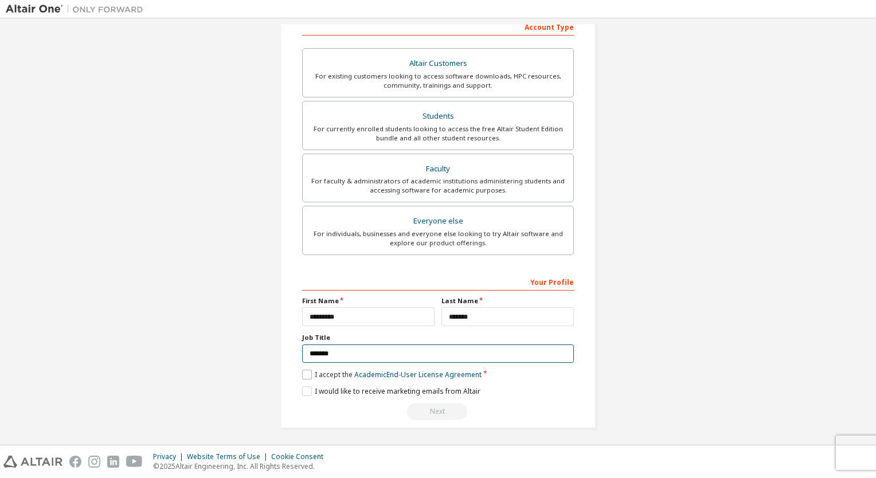 This screenshot has height=478, width=876. I want to click on img: youtube.svg, so click(134, 462).